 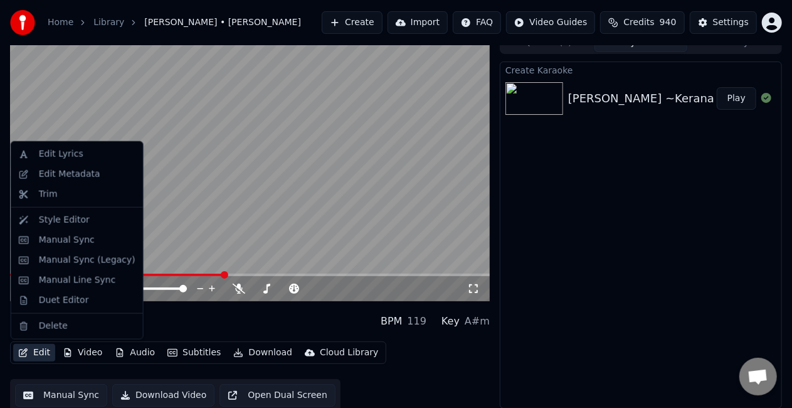 What do you see at coordinates (23, 23) in the screenshot?
I see `img: youka` at bounding box center [23, 23].